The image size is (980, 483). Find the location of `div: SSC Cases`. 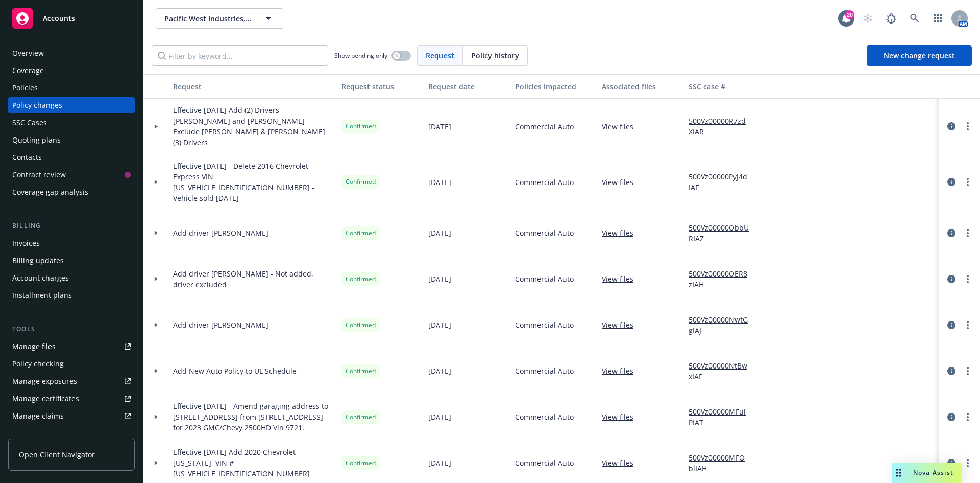

div: SSC Cases is located at coordinates (30, 122).